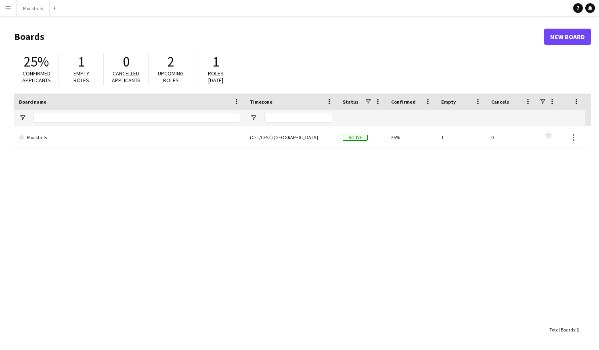 This screenshot has width=599, height=350. What do you see at coordinates (448, 102) in the screenshot?
I see `span: Empty` at bounding box center [448, 102].